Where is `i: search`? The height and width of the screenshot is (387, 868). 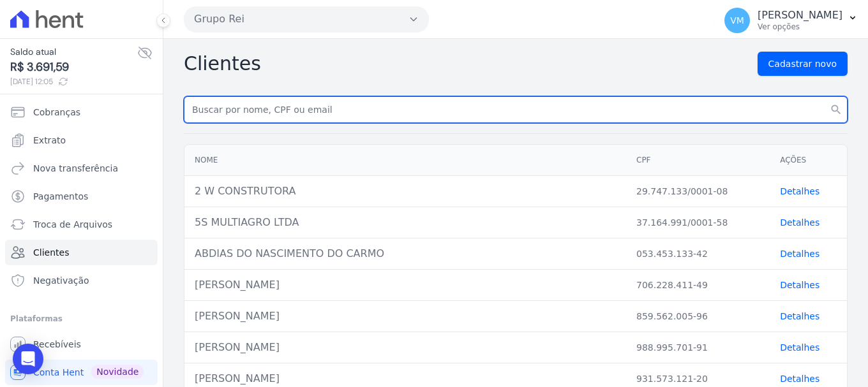 i: search is located at coordinates (837, 110).